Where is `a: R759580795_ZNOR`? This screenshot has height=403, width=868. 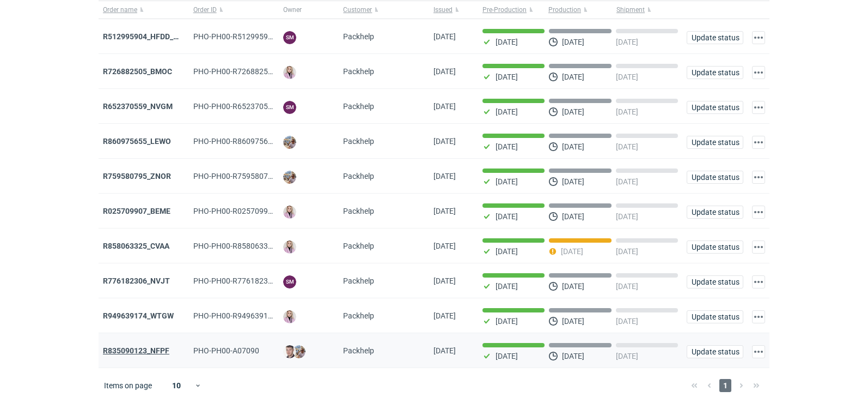
a: R759580795_ZNOR is located at coordinates (137, 176).